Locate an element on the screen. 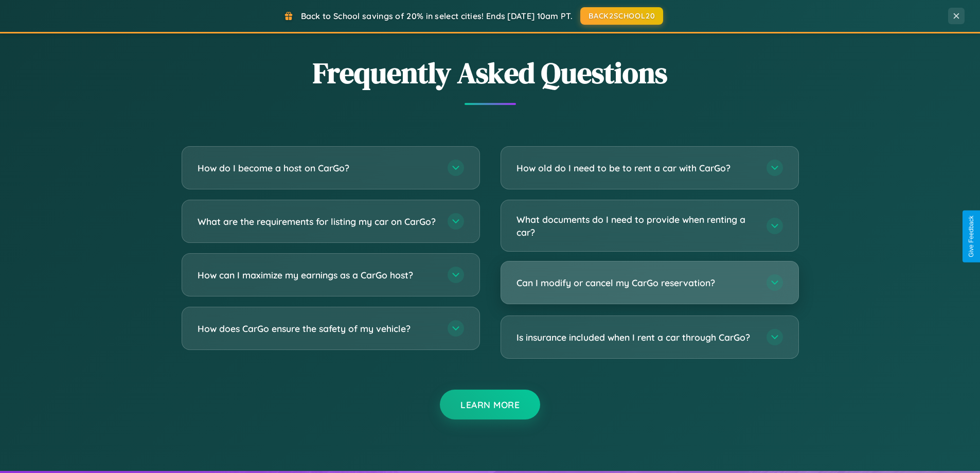 Image resolution: width=980 pixels, height=473 pixels. h3: Can I modify or cancel my CarGo reservation? is located at coordinates (636, 282).